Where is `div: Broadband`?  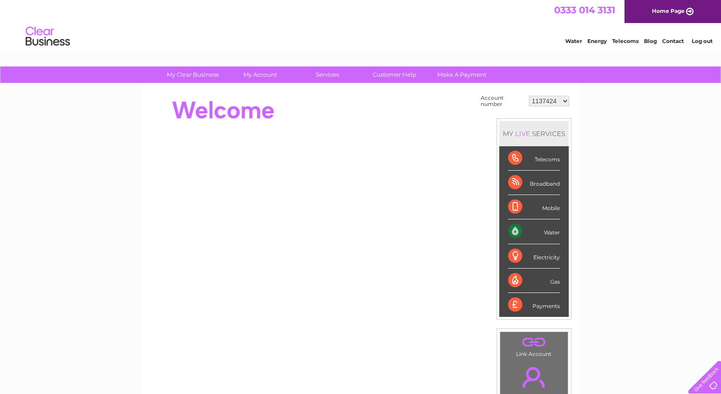 div: Broadband is located at coordinates (534, 182).